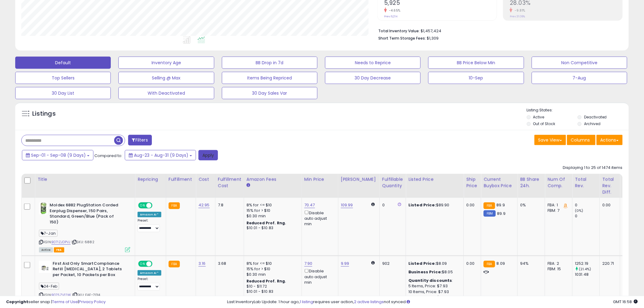  Describe the element at coordinates (550, 140) in the screenshot. I see `button: Save View` at that location.